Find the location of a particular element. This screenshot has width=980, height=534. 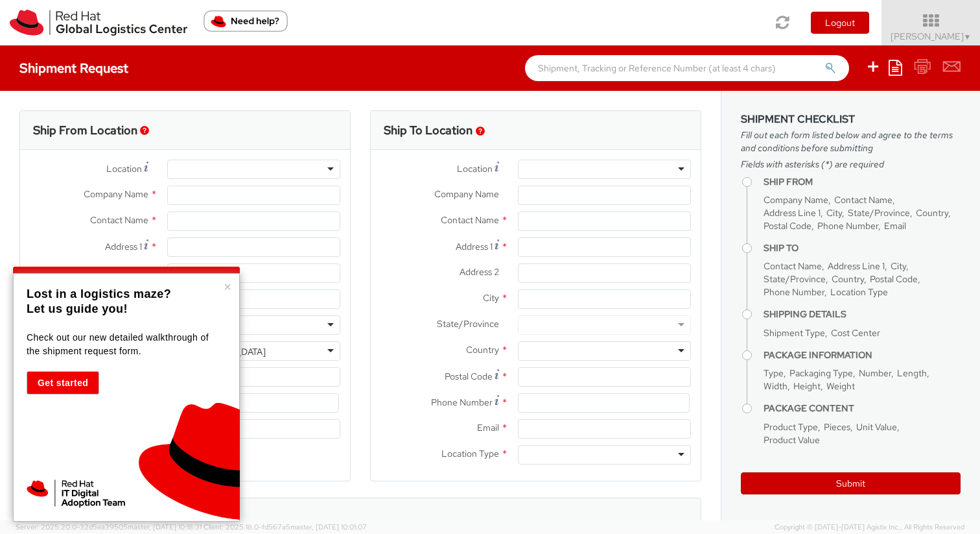

h4: Ship From is located at coordinates (862, 181).